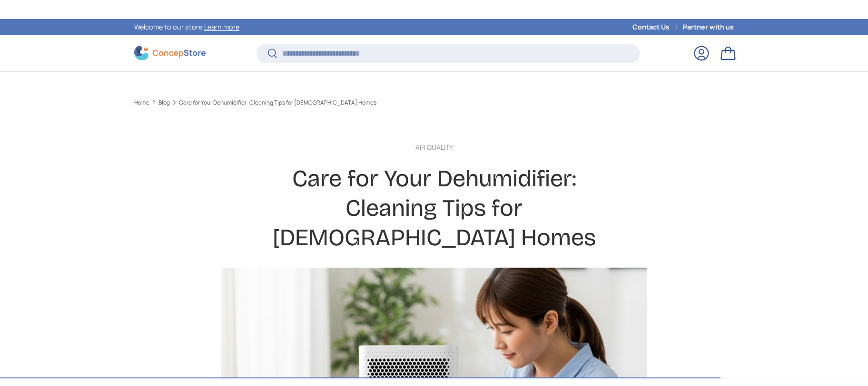 The height and width of the screenshot is (386, 868). Describe the element at coordinates (142, 102) in the screenshot. I see `a: Home` at that location.